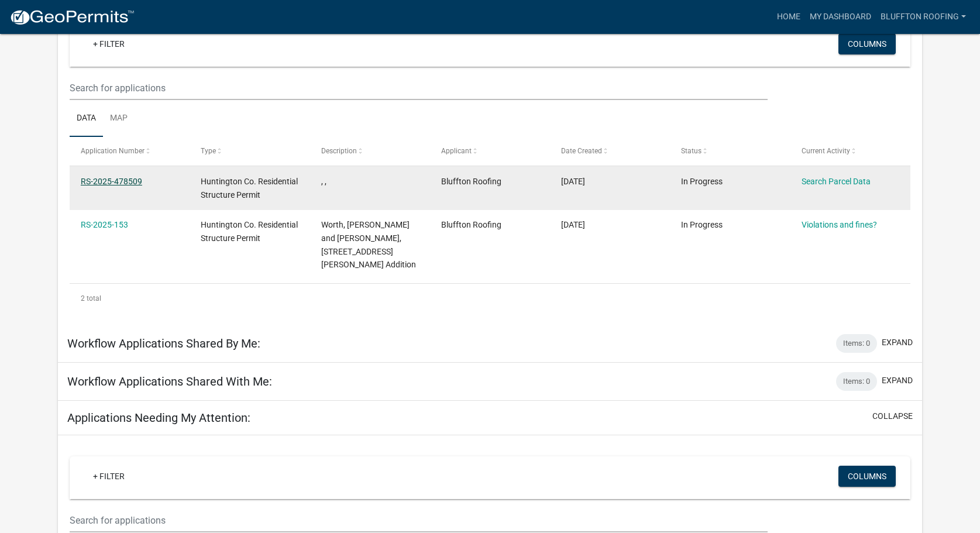  Describe the element at coordinates (691, 151) in the screenshot. I see `span: Status` at that location.